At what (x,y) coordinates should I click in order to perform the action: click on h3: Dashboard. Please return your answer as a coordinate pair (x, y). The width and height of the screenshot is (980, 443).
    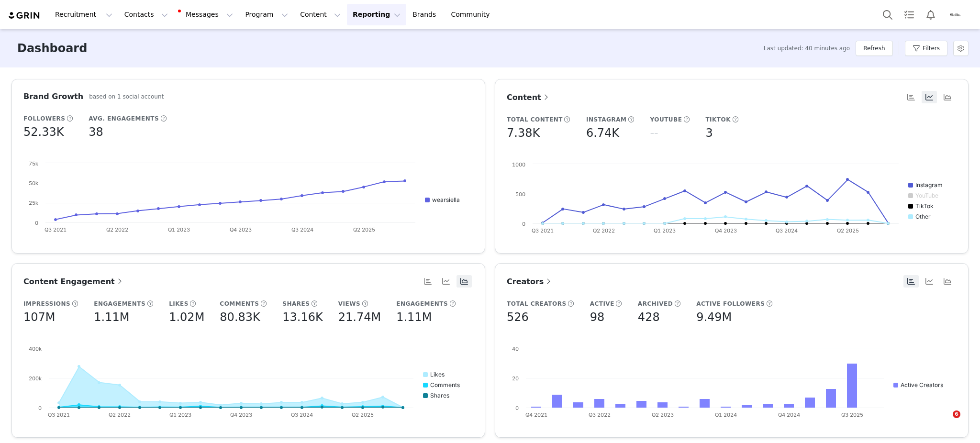
    Looking at the image, I should click on (52, 48).